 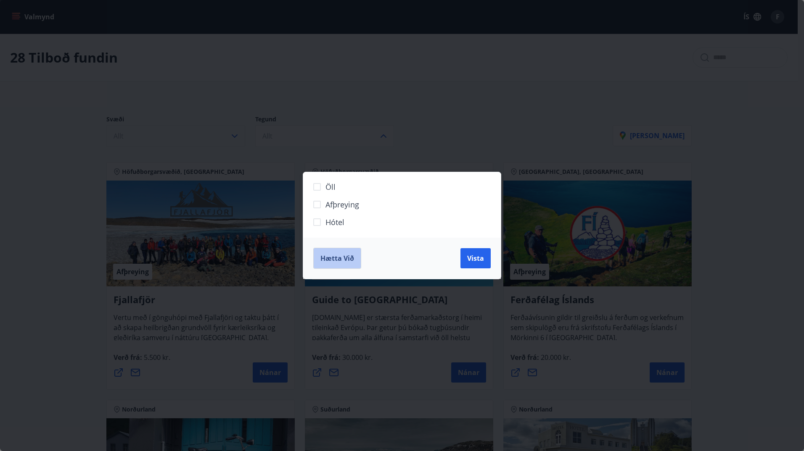 I want to click on span: Öll, so click(x=330, y=187).